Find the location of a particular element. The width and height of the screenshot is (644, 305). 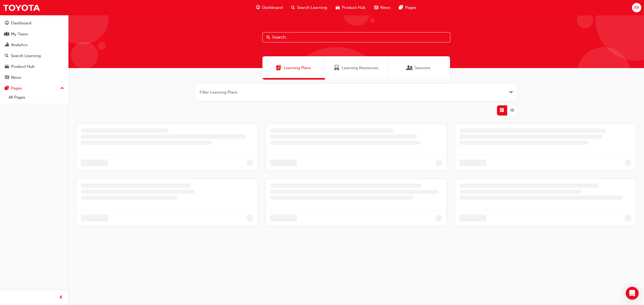

span: people-icon is located at coordinates (7, 34).